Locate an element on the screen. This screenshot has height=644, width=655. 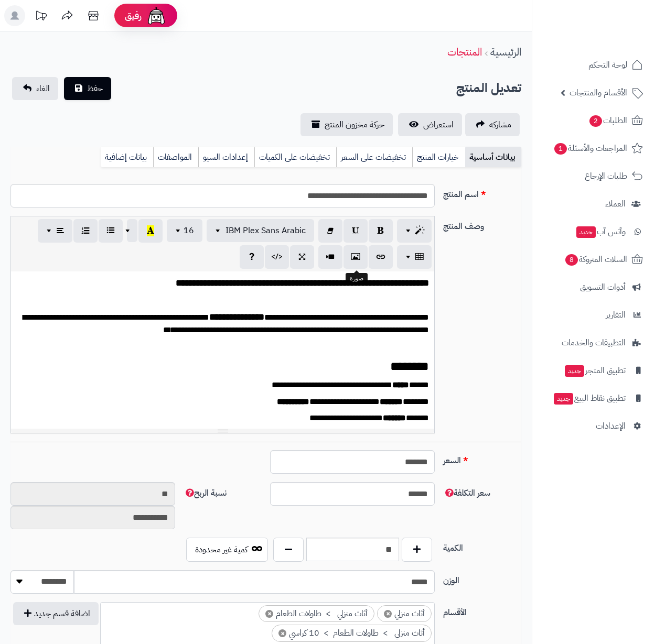
label: الوزن is located at coordinates (482, 579).